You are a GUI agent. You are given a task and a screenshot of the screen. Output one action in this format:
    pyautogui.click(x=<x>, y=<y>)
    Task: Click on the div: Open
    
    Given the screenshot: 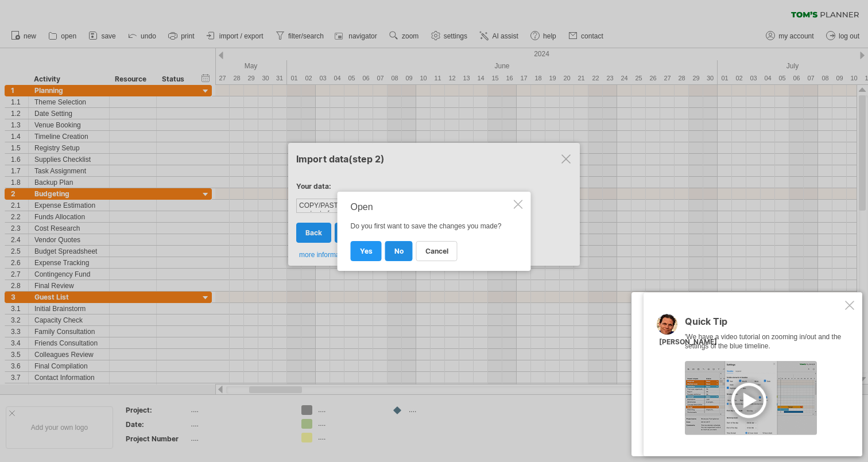 What is the action you would take?
    pyautogui.click(x=431, y=207)
    